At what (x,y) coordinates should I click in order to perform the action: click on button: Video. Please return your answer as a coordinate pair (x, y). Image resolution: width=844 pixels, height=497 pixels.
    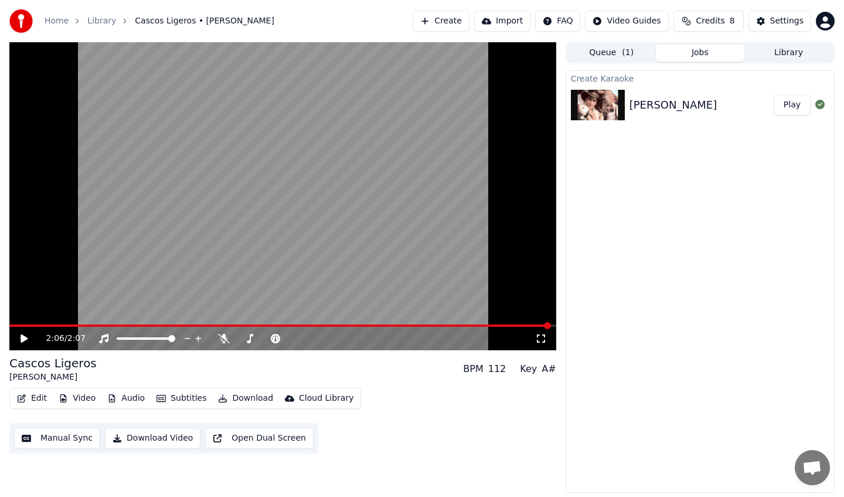
    Looking at the image, I should click on (77, 398).